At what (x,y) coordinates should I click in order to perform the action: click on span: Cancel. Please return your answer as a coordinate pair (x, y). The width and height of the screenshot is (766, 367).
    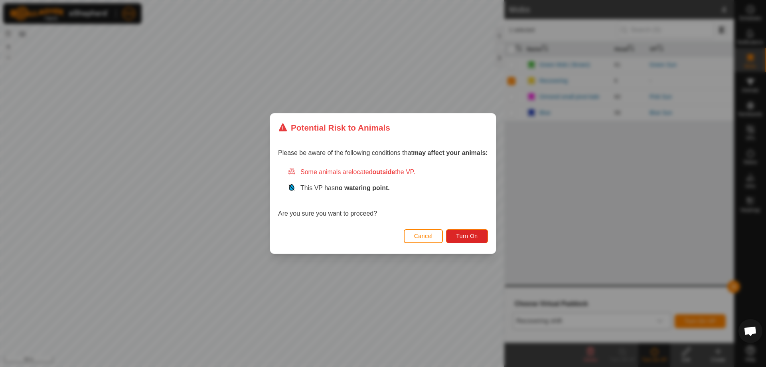
    Looking at the image, I should click on (423, 236).